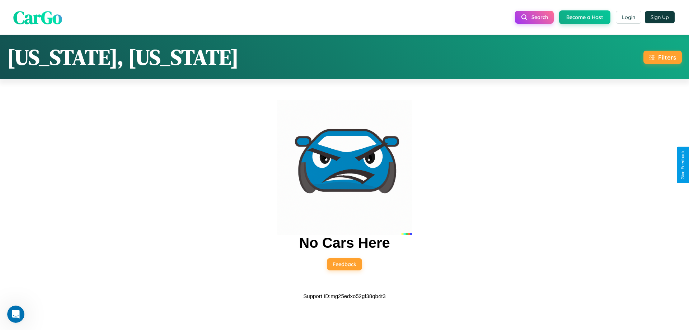 The image size is (689, 330). I want to click on span: Search, so click(539, 17).